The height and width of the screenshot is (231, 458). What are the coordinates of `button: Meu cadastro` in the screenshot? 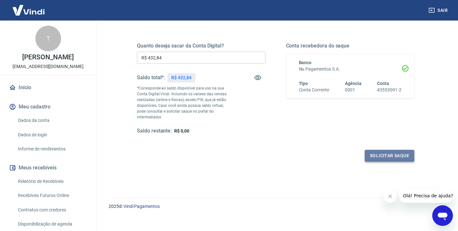 It's located at (48, 107).